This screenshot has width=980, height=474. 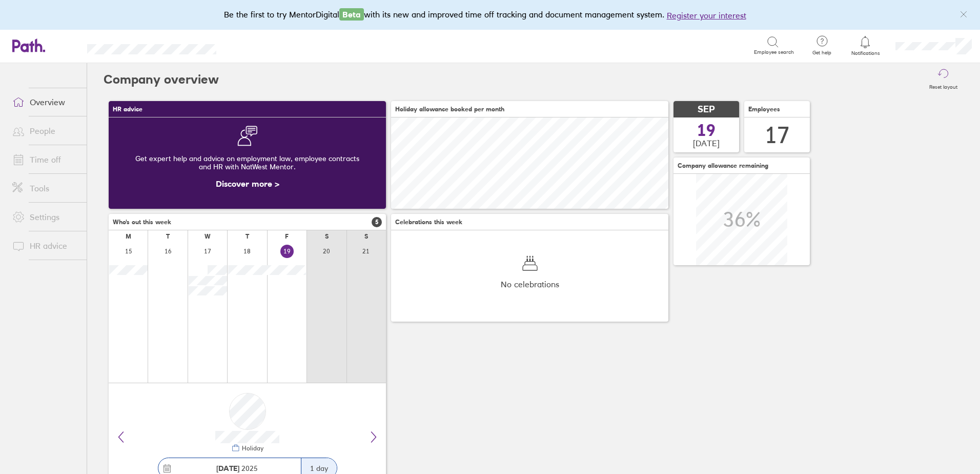 What do you see at coordinates (257, 45) in the screenshot?
I see `div: Search` at bounding box center [257, 45].